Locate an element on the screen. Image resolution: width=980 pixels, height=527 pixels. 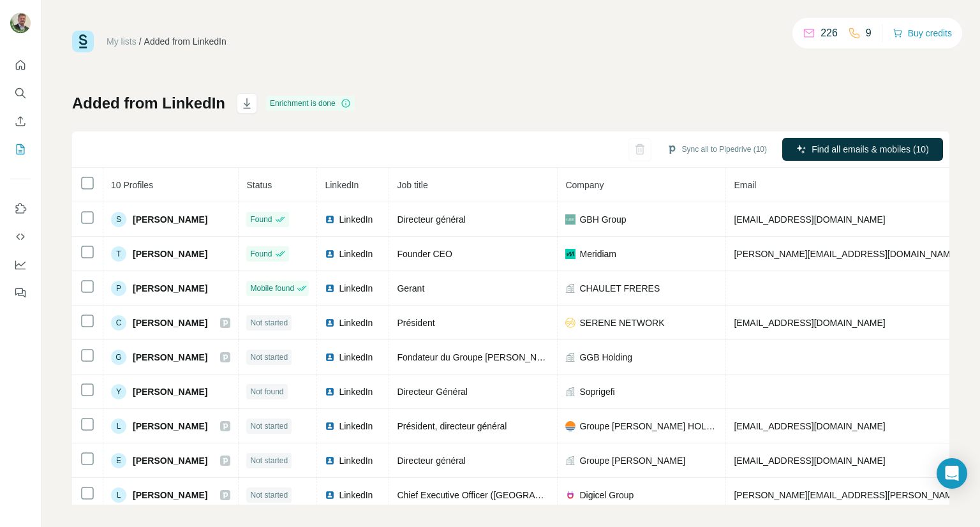
span: SERENE NETWORK is located at coordinates (622, 323).